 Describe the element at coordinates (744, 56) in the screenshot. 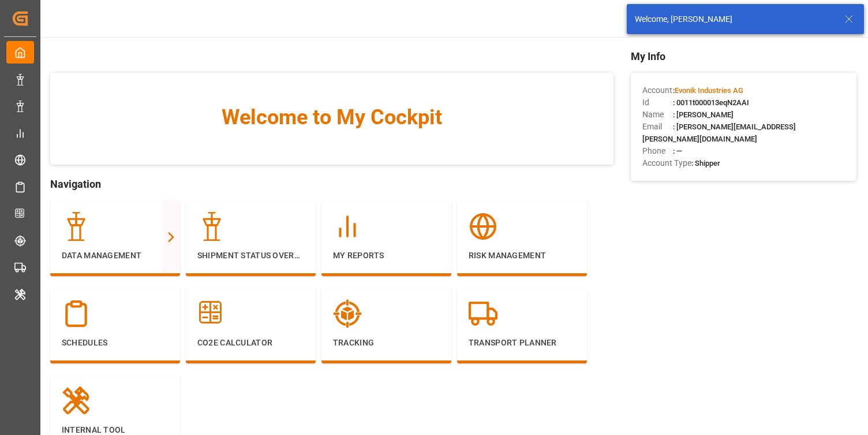

I see `span: My Info` at that location.